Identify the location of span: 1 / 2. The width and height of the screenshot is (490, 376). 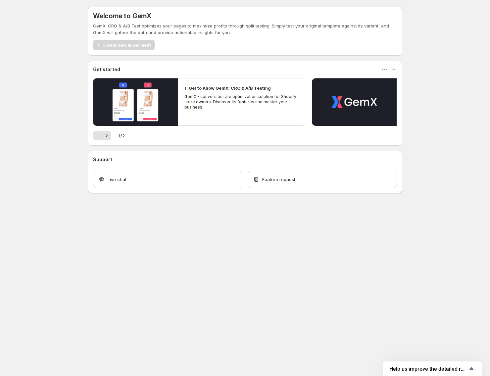
(121, 136).